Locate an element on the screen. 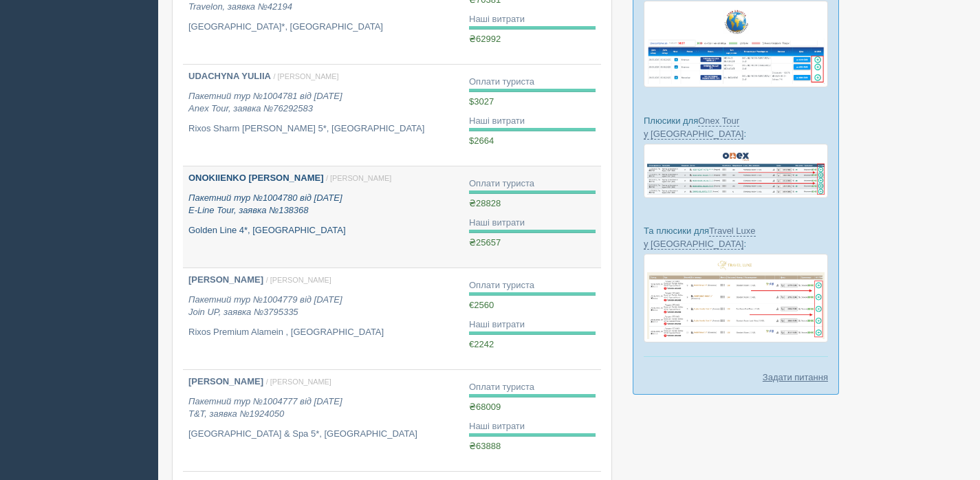 The width and height of the screenshot is (980, 480). span: $3027 is located at coordinates (482, 101).